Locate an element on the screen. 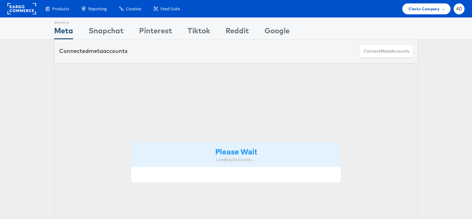  div: Google is located at coordinates (277, 32).